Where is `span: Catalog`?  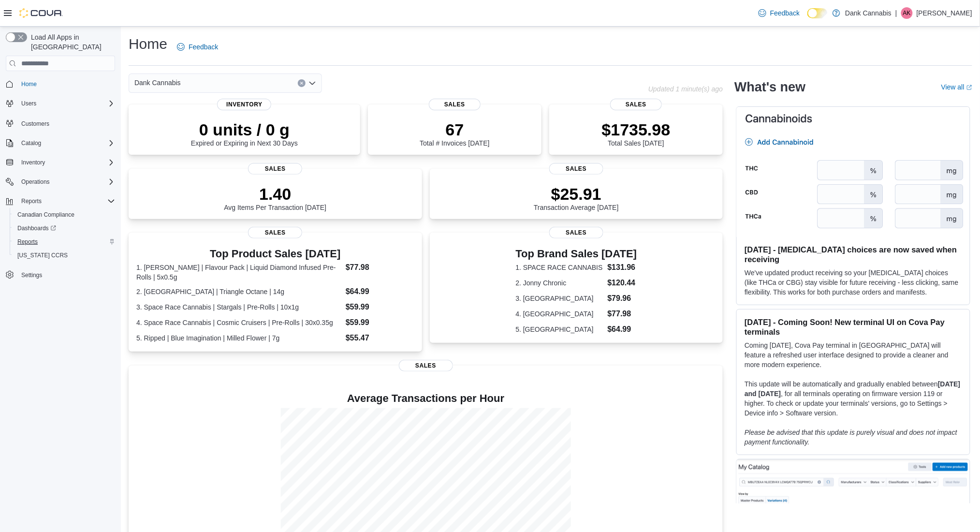 span: Catalog is located at coordinates (67, 143).